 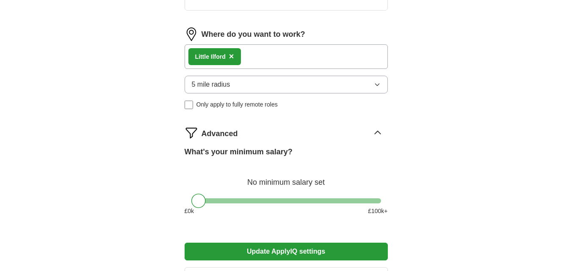 I want to click on span: £ 0 k, so click(x=189, y=211).